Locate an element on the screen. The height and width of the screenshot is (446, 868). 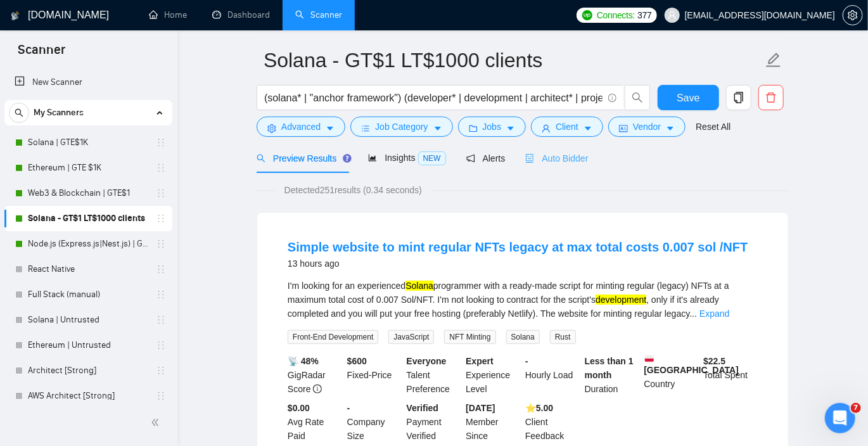
div: Hourly Load is located at coordinates (552, 375).